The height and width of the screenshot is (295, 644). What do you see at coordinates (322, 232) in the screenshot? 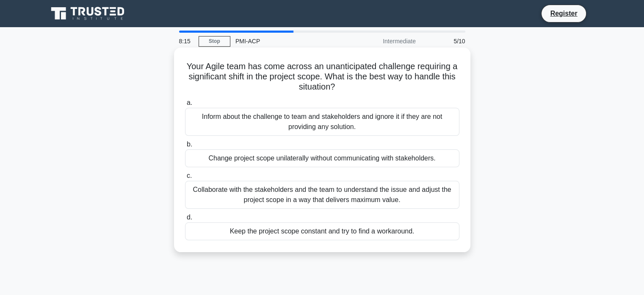
I see `div: Keep the project scope constant and try to find a workaround.` at bounding box center [322, 232].